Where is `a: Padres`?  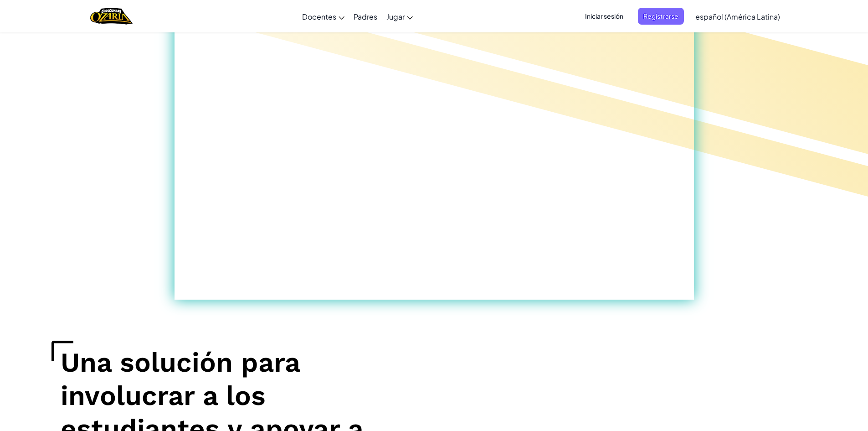 a: Padres is located at coordinates (365, 17).